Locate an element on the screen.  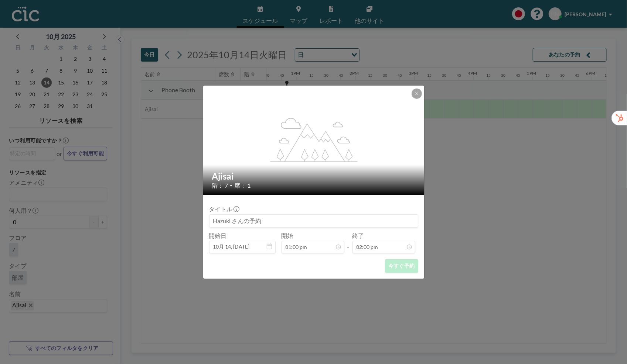
label: タイトル is located at coordinates (224, 209).